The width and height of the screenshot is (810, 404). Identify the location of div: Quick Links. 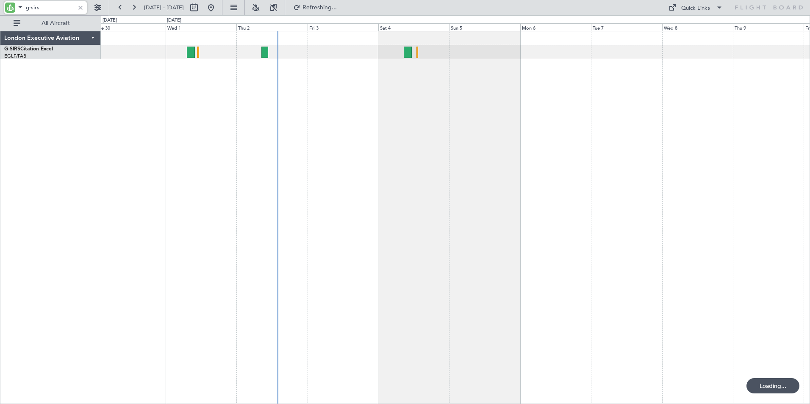
(696, 8).